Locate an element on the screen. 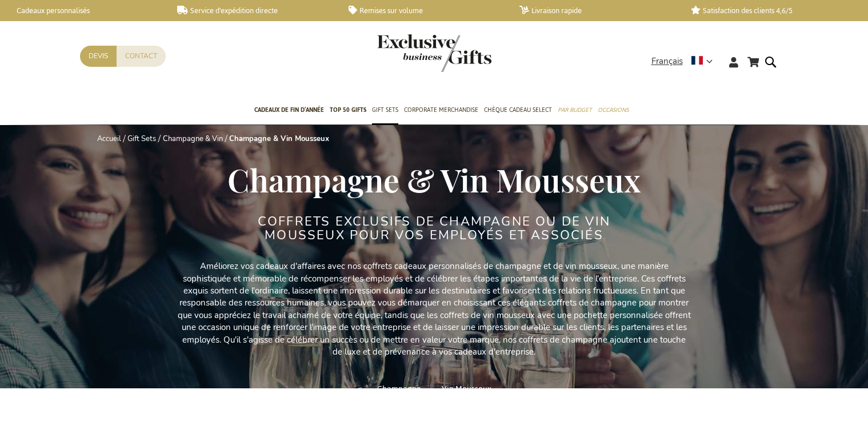 Image resolution: width=868 pixels, height=422 pixels. a: Vin Mousseux is located at coordinates (467, 388).